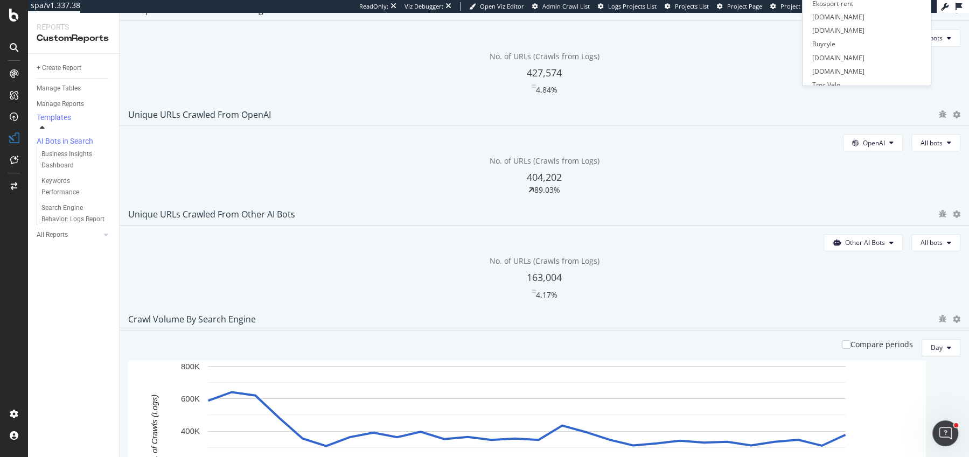  I want to click on span: Day, so click(937, 348).